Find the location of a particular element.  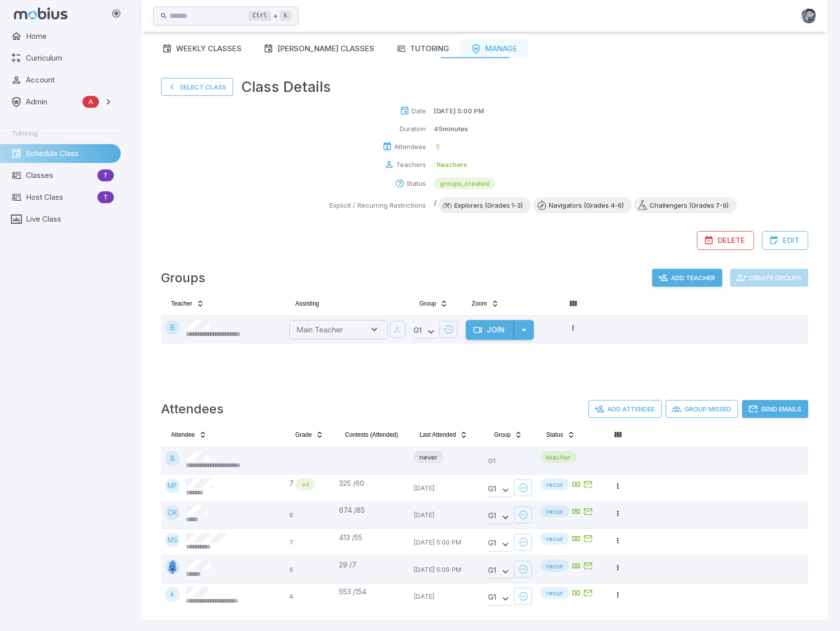

span: Account is located at coordinates (70, 80).